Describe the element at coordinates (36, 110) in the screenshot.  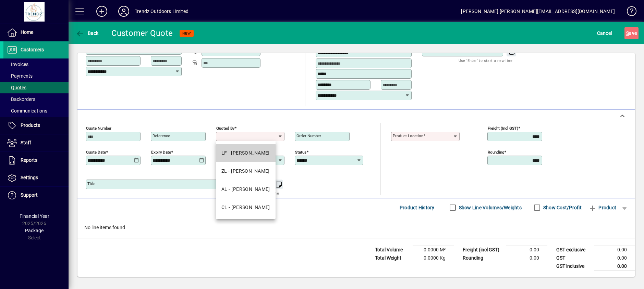
I see `a: Communications` at that location.